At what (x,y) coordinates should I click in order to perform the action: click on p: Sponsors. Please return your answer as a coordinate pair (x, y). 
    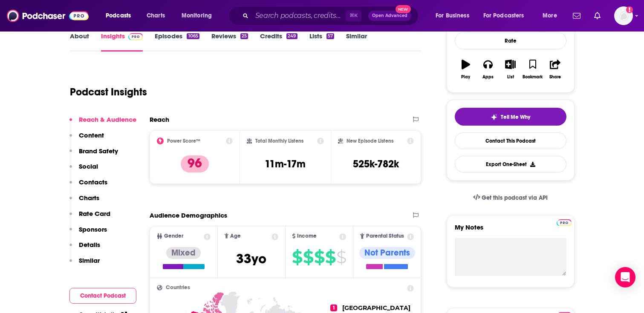
    Looking at the image, I should click on (93, 229).